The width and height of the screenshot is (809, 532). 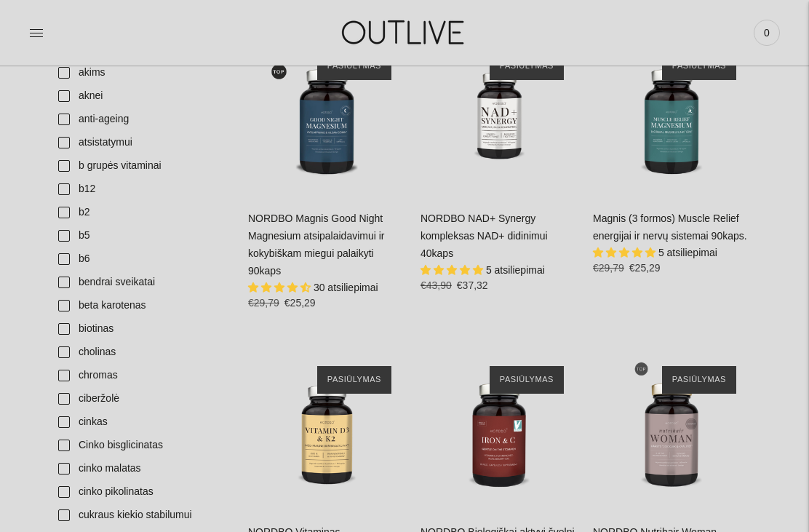 I want to click on a: aknei, so click(x=142, y=96).